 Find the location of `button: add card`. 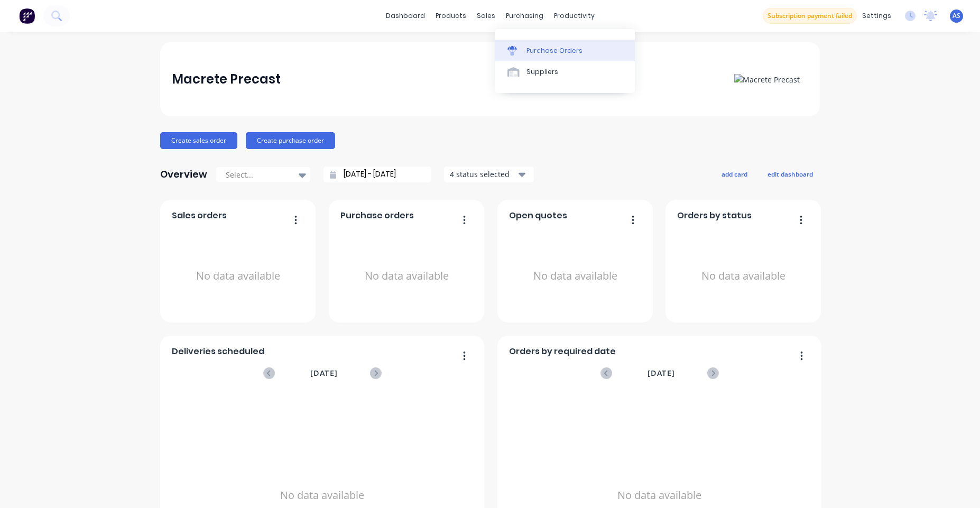

button: add card is located at coordinates (734, 174).